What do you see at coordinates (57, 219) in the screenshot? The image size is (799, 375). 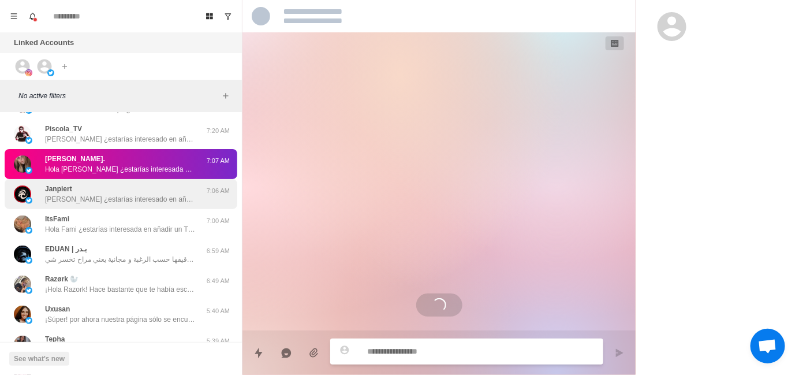 I see `p: ItsFami` at bounding box center [57, 219].